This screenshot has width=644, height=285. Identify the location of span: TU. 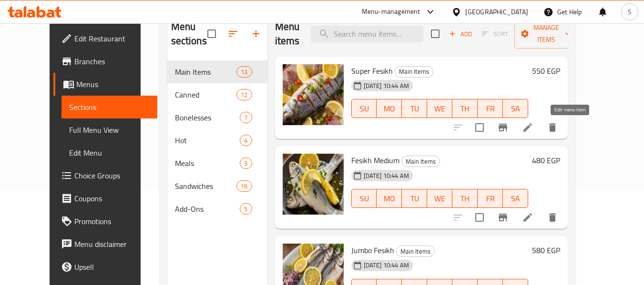
(414, 108).